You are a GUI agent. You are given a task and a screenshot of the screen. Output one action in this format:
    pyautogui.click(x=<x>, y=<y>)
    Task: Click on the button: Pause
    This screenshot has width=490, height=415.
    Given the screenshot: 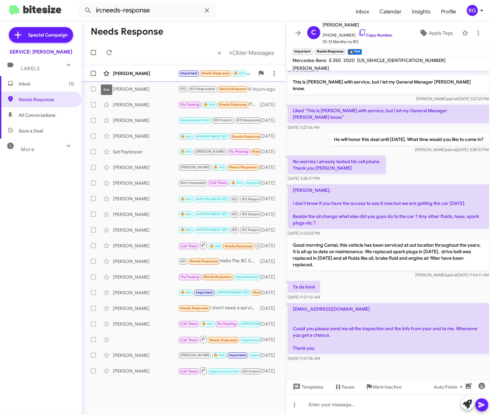 What is the action you would take?
    pyautogui.click(x=344, y=387)
    